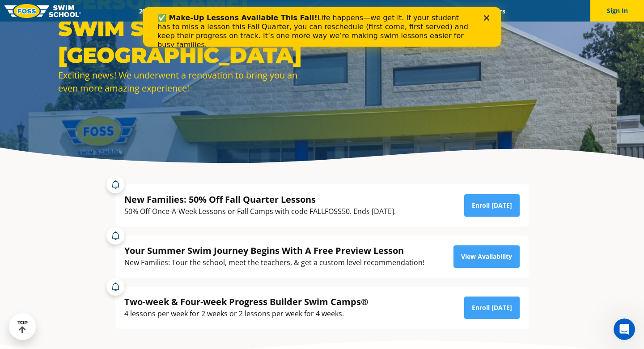  Describe the element at coordinates (263, 10) in the screenshot. I see `a: Swim Path® Program` at that location.